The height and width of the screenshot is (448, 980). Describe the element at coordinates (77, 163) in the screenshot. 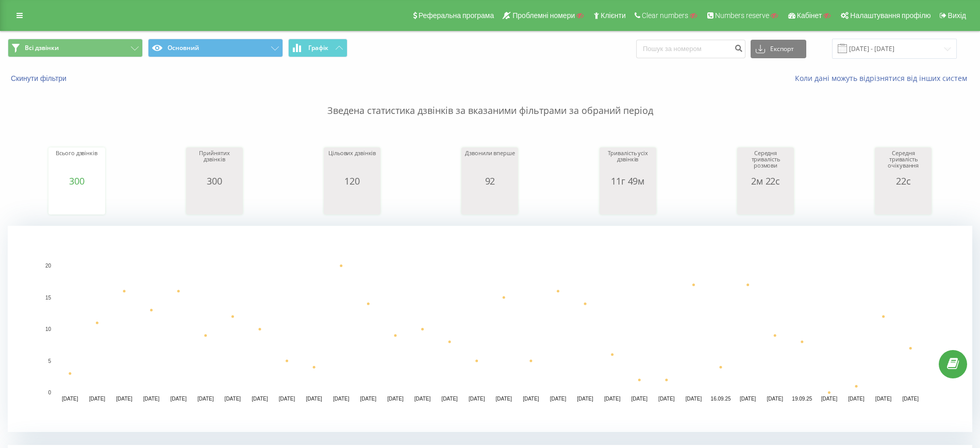

I see `div: Всього дзвінків` at that location.